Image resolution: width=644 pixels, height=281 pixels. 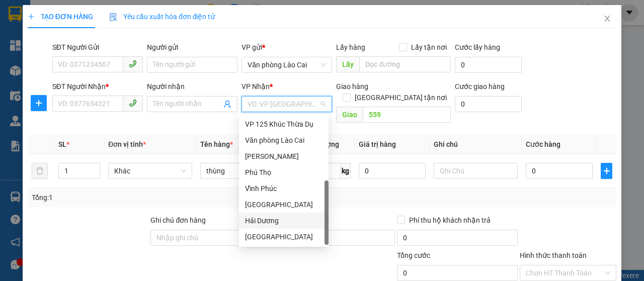 I want to click on div: Người gửi, so click(x=192, y=47).